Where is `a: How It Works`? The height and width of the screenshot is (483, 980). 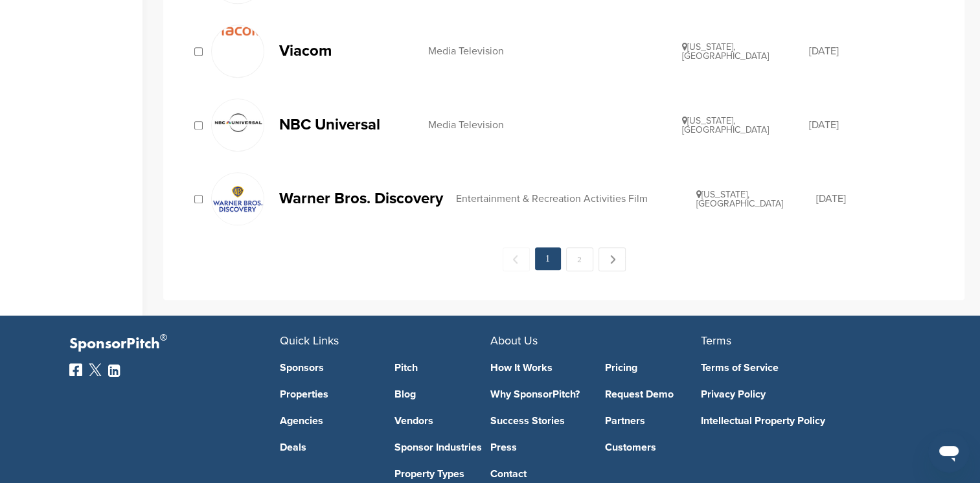 a: How It Works is located at coordinates (538, 368).